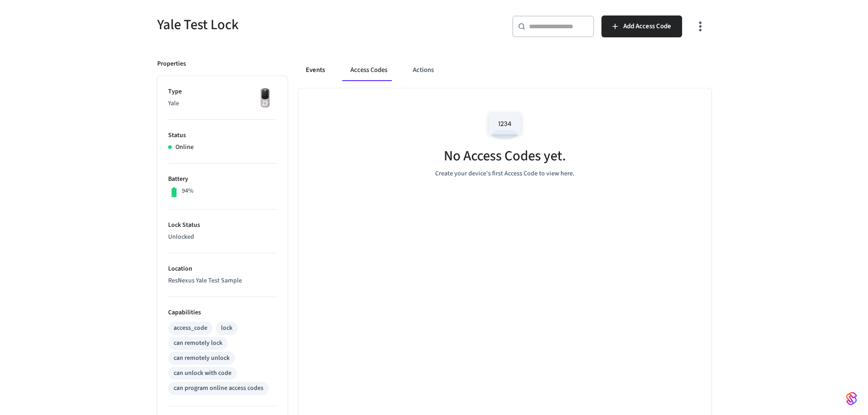 The image size is (868, 415). I want to click on p: Type, so click(223, 91).